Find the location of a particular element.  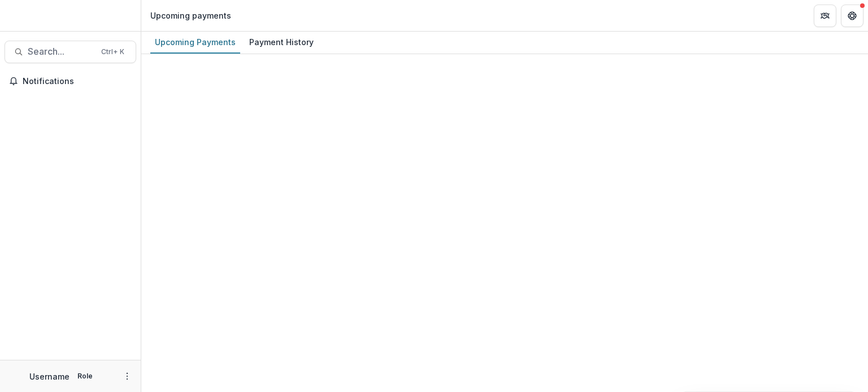

button: More is located at coordinates (127, 376).